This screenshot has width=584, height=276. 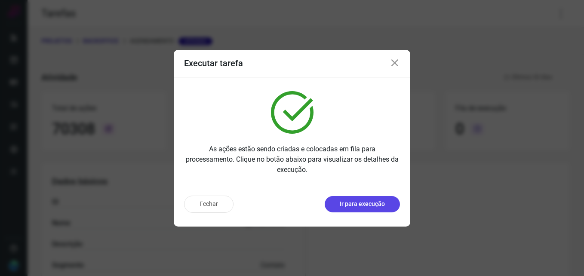 What do you see at coordinates (362, 204) in the screenshot?
I see `p: Ir para execução` at bounding box center [362, 204].